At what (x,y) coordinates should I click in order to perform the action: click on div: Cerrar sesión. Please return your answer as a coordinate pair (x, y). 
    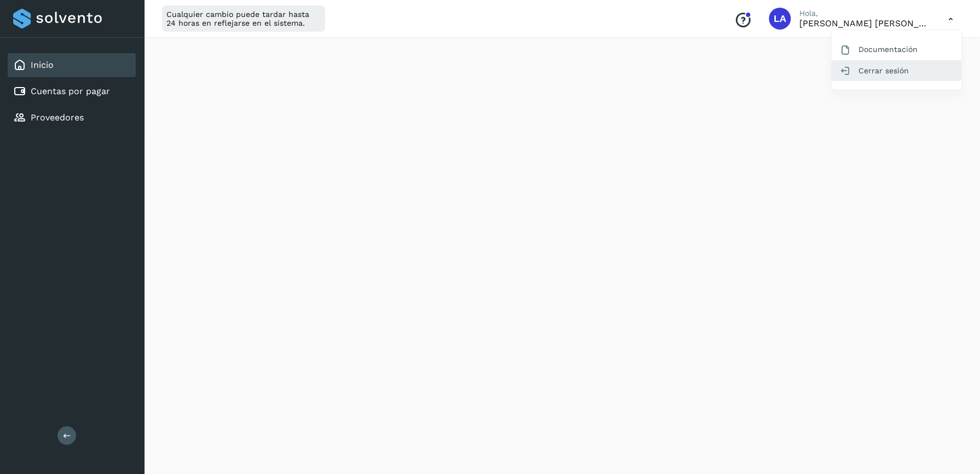
    Looking at the image, I should click on (897, 70).